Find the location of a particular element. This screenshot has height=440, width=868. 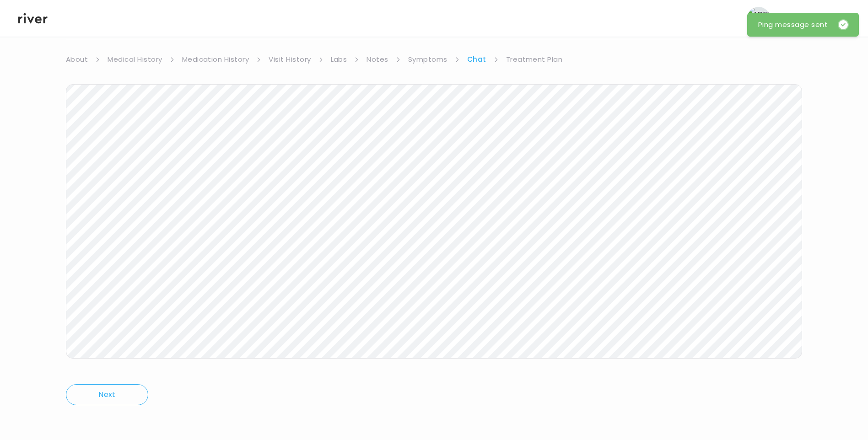

a: Medication History is located at coordinates (215, 59).